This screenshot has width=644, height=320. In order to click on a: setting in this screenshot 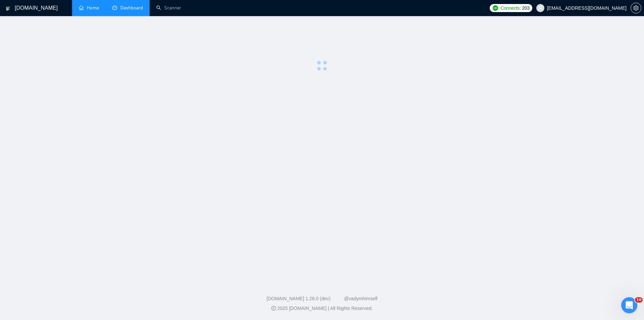, I will do `click(636, 8)`.